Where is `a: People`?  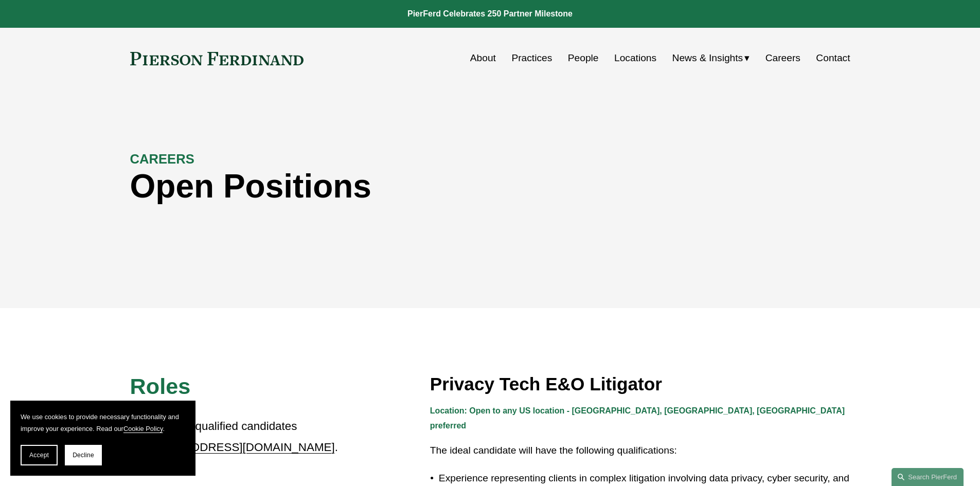
a: People is located at coordinates (584, 58).